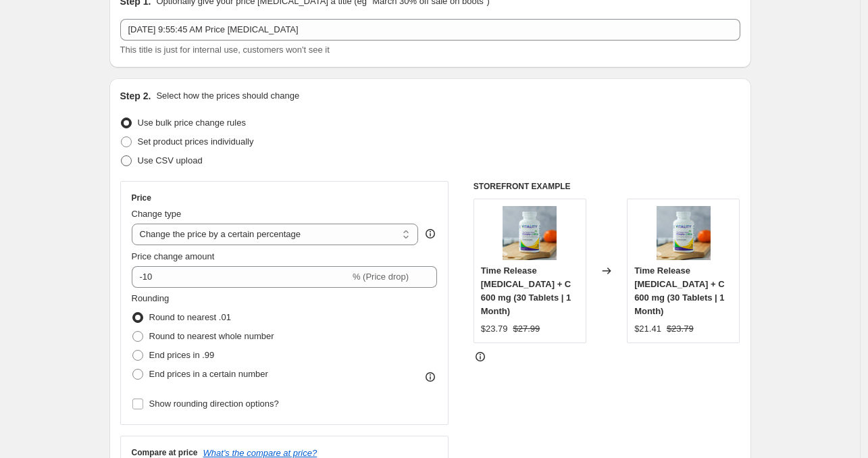 Image resolution: width=868 pixels, height=458 pixels. Describe the element at coordinates (189, 316) in the screenshot. I see `span: Round to nearest .01` at that location.